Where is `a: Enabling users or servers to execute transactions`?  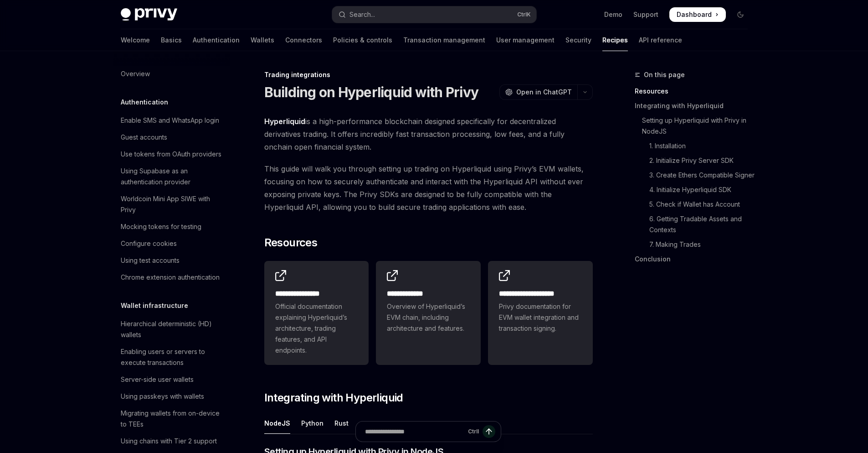
a: Enabling users or servers to execute transactions is located at coordinates (172, 357).